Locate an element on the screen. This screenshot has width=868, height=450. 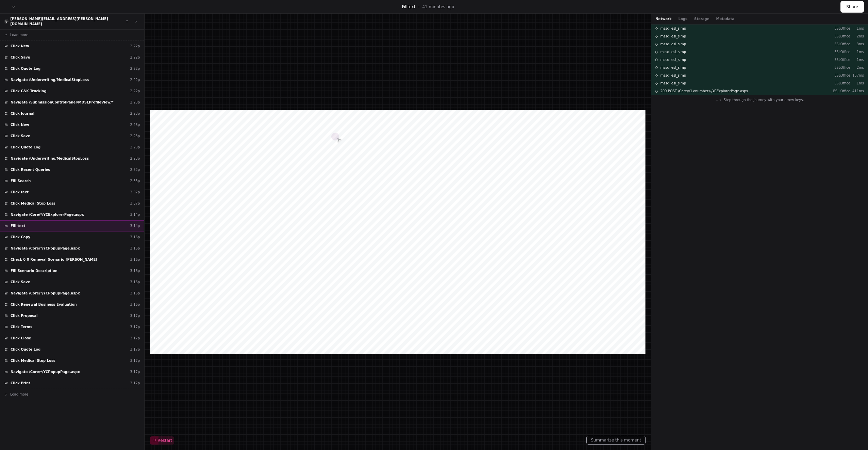
p: 3ms is located at coordinates (858, 44).